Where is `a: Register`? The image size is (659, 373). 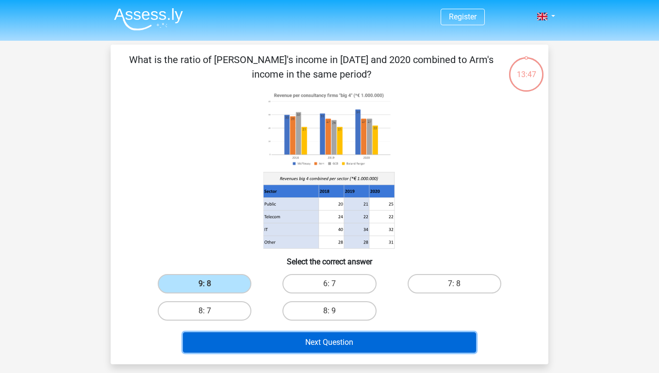
a: Register is located at coordinates (463, 17).